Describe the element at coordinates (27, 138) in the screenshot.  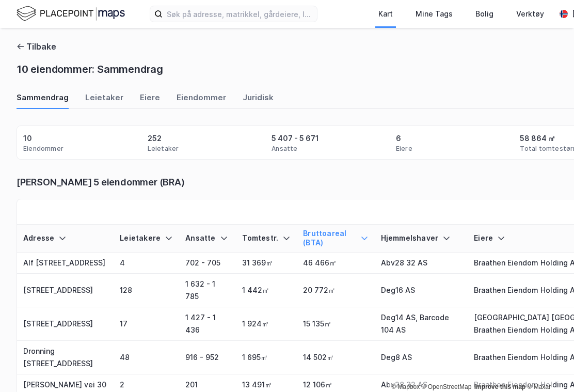
I see `div: 10` at that location.